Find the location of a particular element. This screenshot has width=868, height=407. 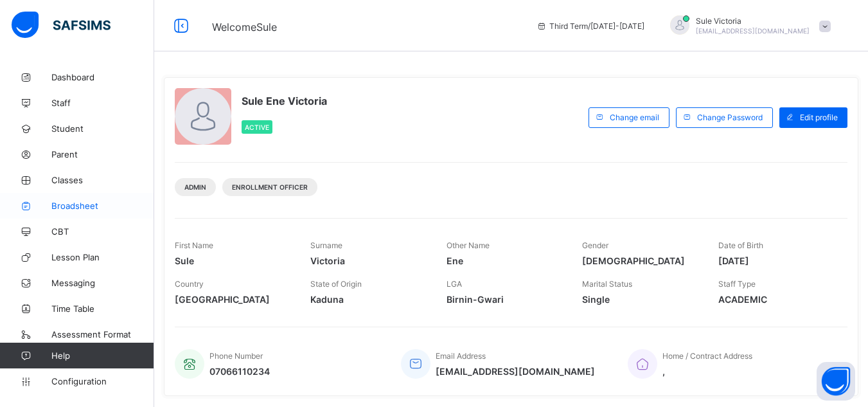

span: Surname is located at coordinates (326, 245).